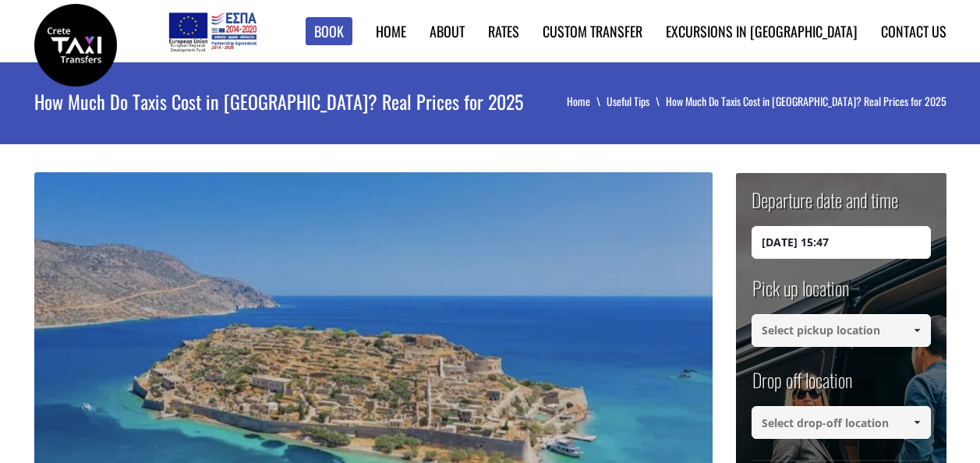 The height and width of the screenshot is (463, 980). What do you see at coordinates (841, 330) in the screenshot?
I see `input: Select pickup location` at bounding box center [841, 330].